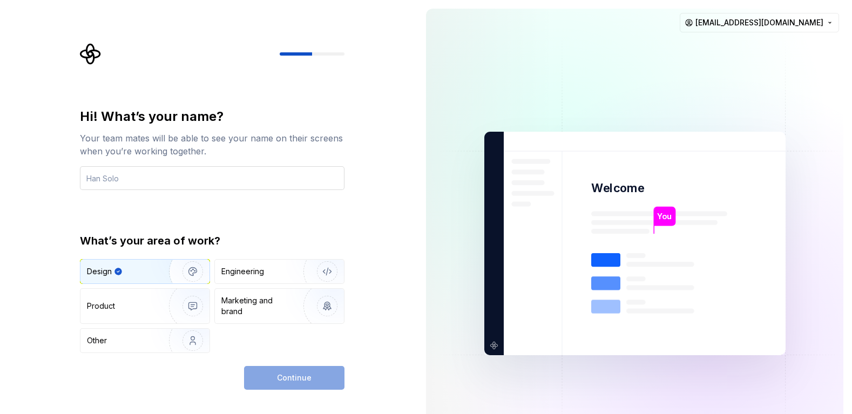  I want to click on div: Your team mates will be able to see your name on their screens when you’re working together., so click(212, 145).